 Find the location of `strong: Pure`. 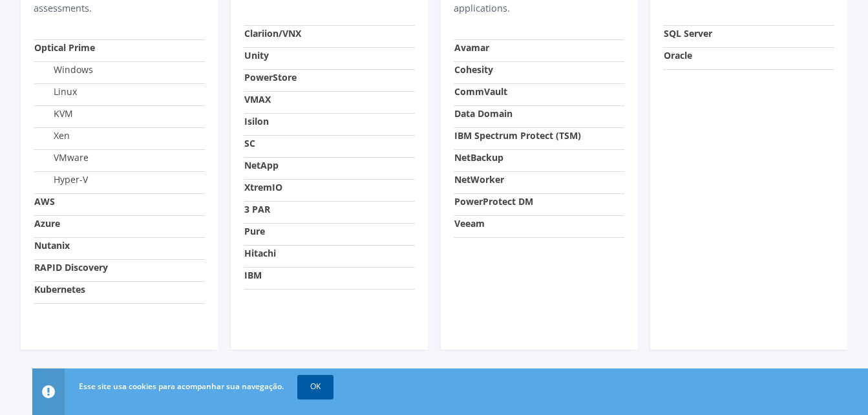

strong: Pure is located at coordinates (255, 231).